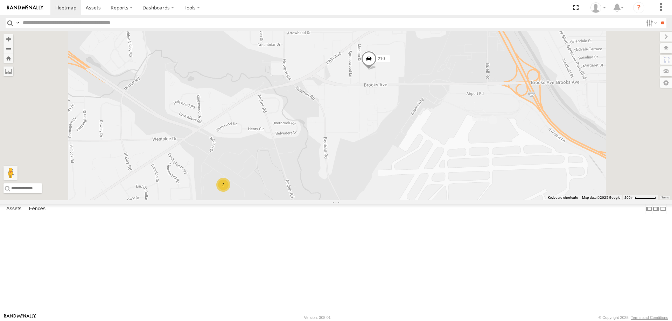 The width and height of the screenshot is (672, 321). I want to click on label: Hide Summary Table, so click(663, 209).